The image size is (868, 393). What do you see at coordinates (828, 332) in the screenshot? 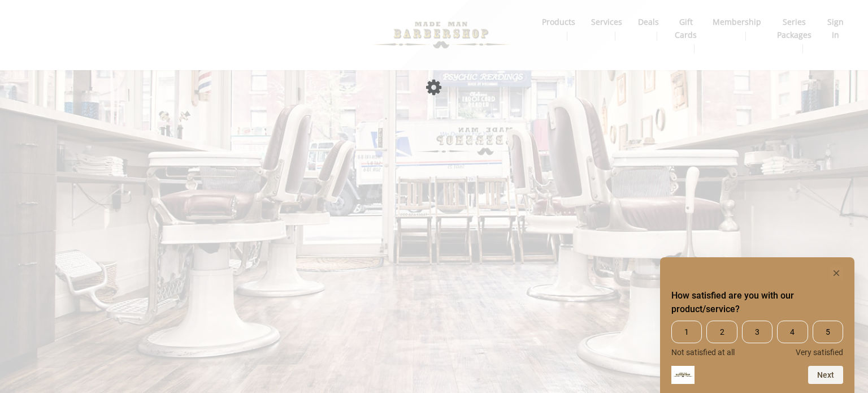
I see `span: 5` at bounding box center [828, 332].